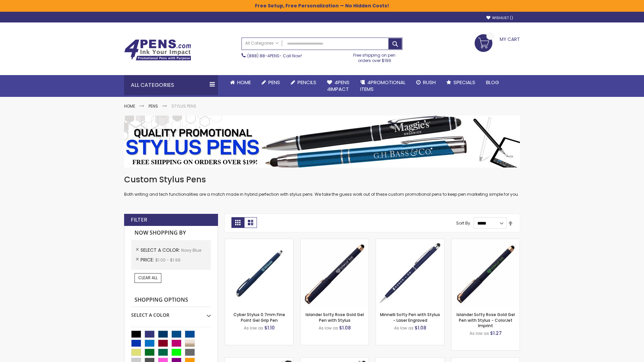  Describe the element at coordinates (322, 186) in the screenshot. I see `div: Both writing and tech functionalities are a match made in hybrid perfection with stylus pens. We ...` at that location.